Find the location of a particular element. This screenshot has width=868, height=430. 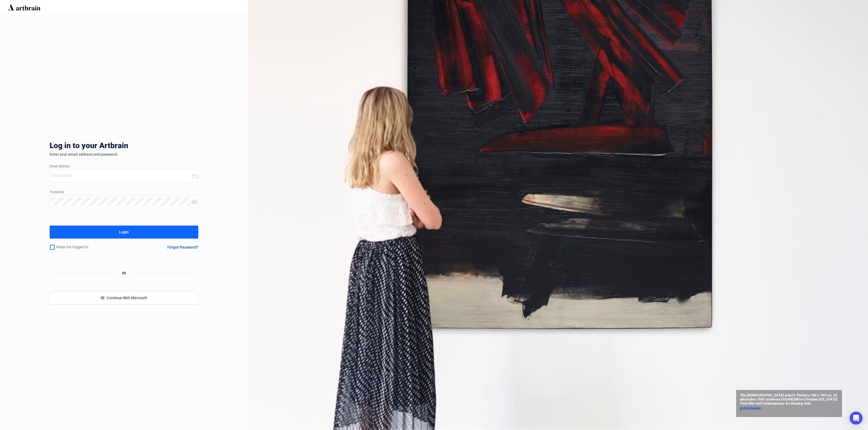

div: Enter your email address and password. is located at coordinates (124, 155).